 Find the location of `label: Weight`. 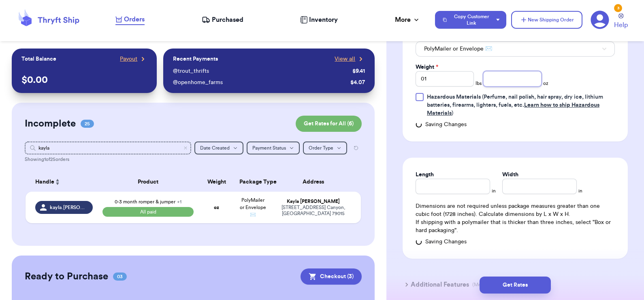

label: Weight is located at coordinates (427, 67).